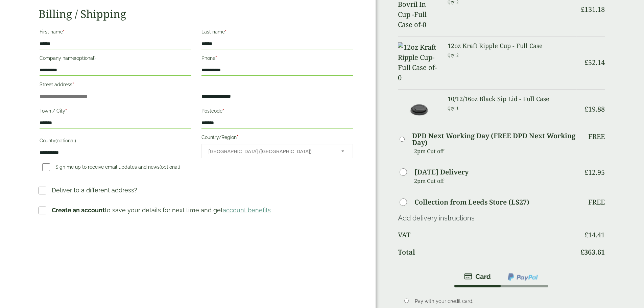  Describe the element at coordinates (487, 235) in the screenshot. I see `th: VAT` at that location.